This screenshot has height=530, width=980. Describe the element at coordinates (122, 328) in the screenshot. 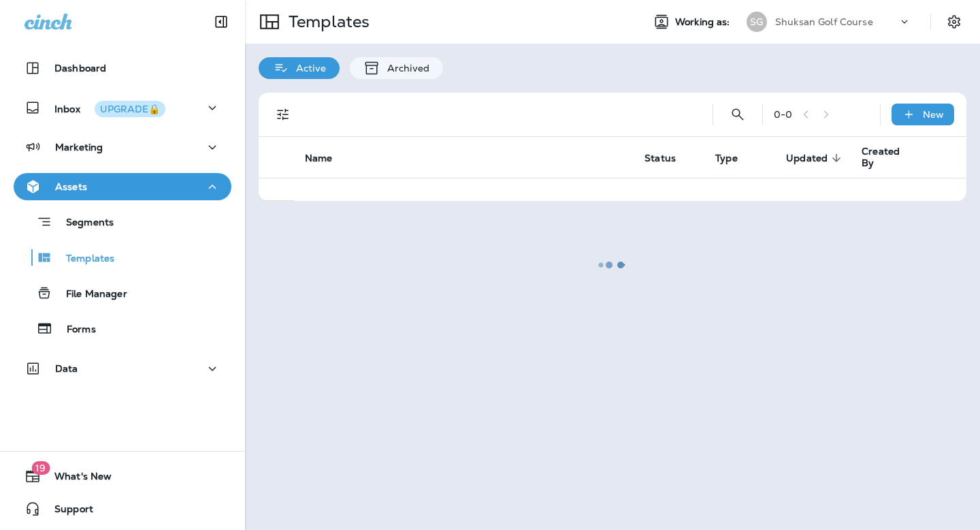

I see `button: Forms` at that location.